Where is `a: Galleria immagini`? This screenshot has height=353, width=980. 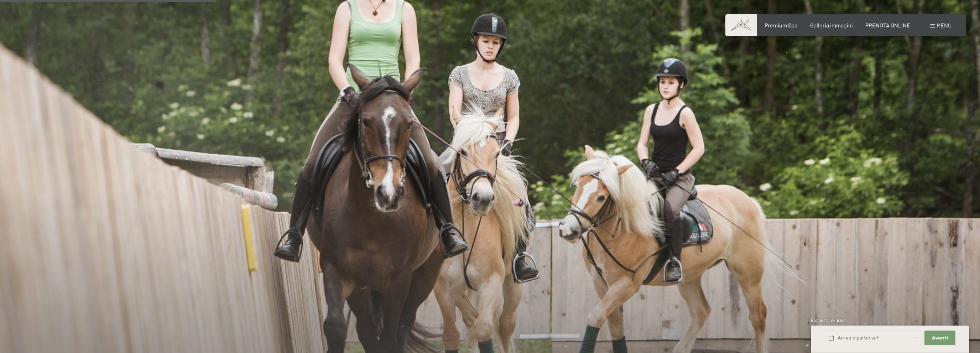
a: Galleria immagini is located at coordinates (831, 25).